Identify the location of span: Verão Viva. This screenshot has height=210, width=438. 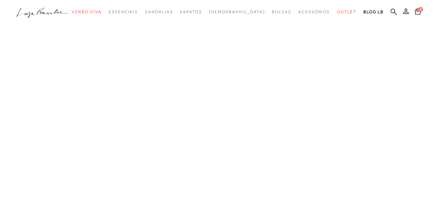
(87, 12).